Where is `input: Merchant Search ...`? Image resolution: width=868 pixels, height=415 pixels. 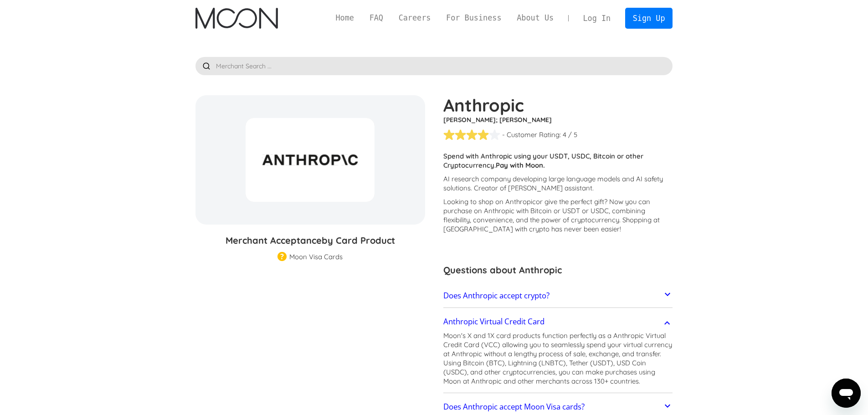
input: Merchant Search ... is located at coordinates (434, 66).